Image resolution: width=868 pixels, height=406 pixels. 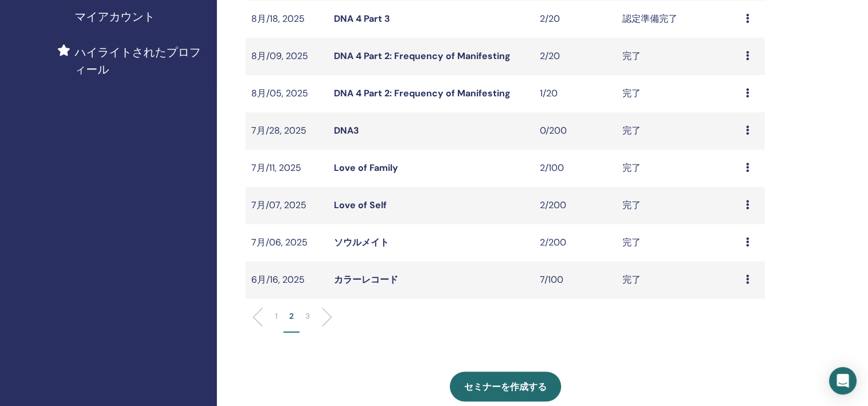 What do you see at coordinates (576, 131) in the screenshot?
I see `td: 0/200` at bounding box center [576, 131].